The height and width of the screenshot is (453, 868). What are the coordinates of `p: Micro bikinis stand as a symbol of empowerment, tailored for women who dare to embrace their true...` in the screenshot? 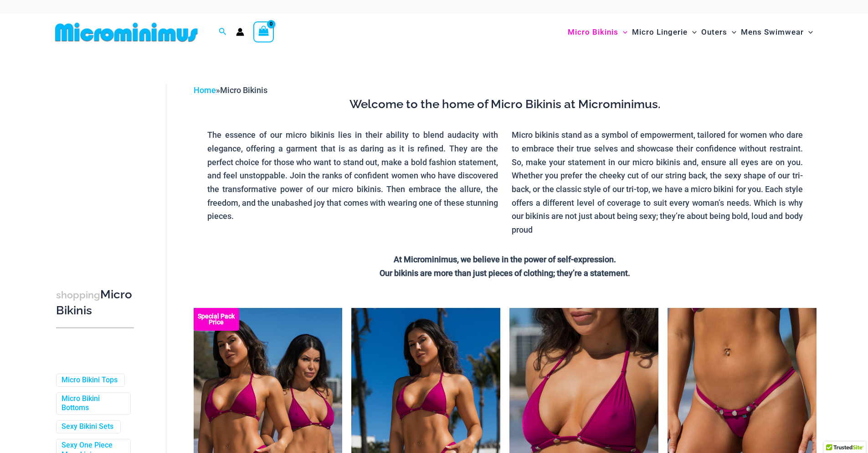 It's located at (657, 183).